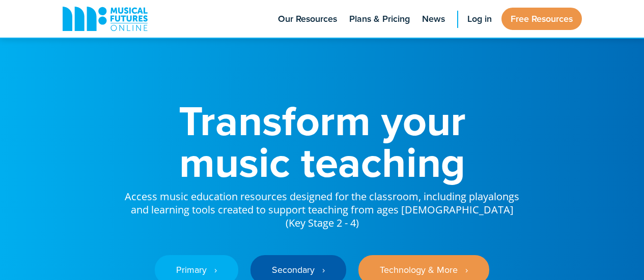 The width and height of the screenshot is (644, 280). What do you see at coordinates (307, 19) in the screenshot?
I see `span: Our Resources` at bounding box center [307, 19].